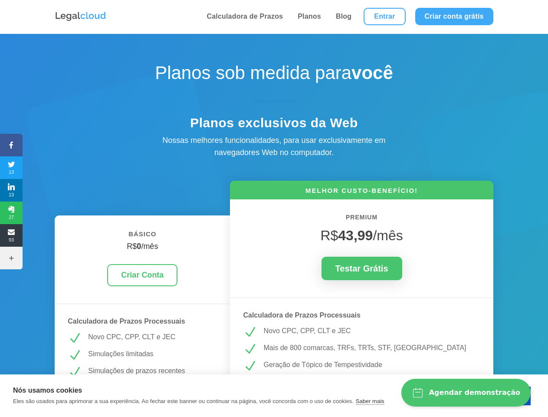 This screenshot has width=548, height=417. Describe the element at coordinates (356, 235) in the screenshot. I see `strong: 43,99` at that location.